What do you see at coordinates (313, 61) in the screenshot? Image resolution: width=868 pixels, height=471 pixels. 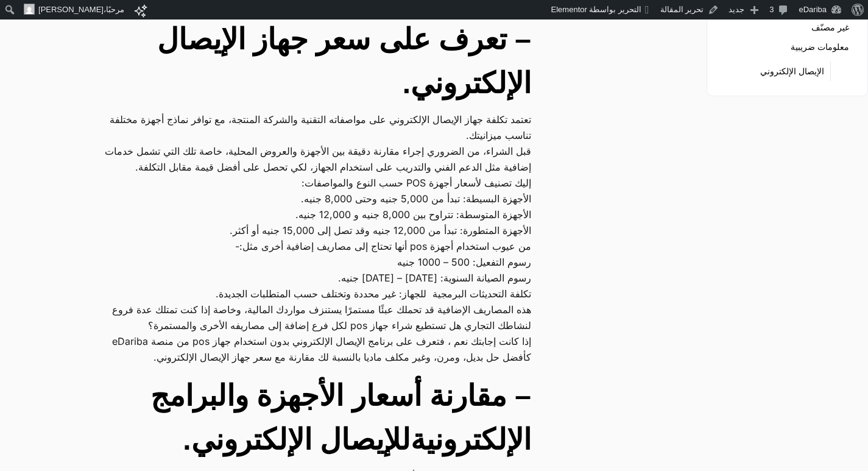 I see `h2: – تعرف على سعر جهاز الإيصال الإلكتروني.` at bounding box center [313, 61].